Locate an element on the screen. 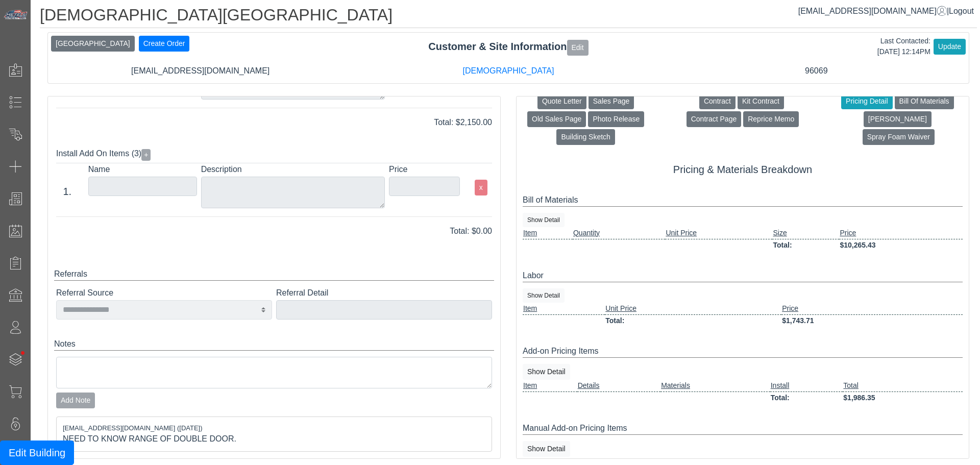  td: Details is located at coordinates (618, 386).